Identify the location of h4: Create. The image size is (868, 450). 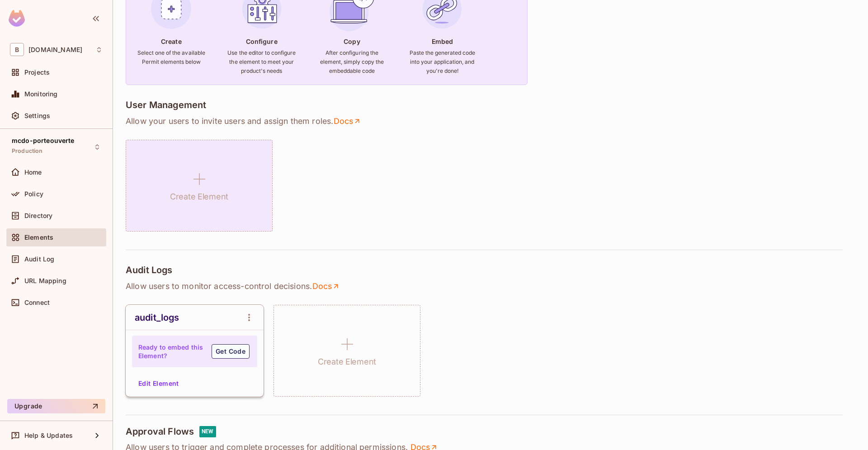
(172, 41).